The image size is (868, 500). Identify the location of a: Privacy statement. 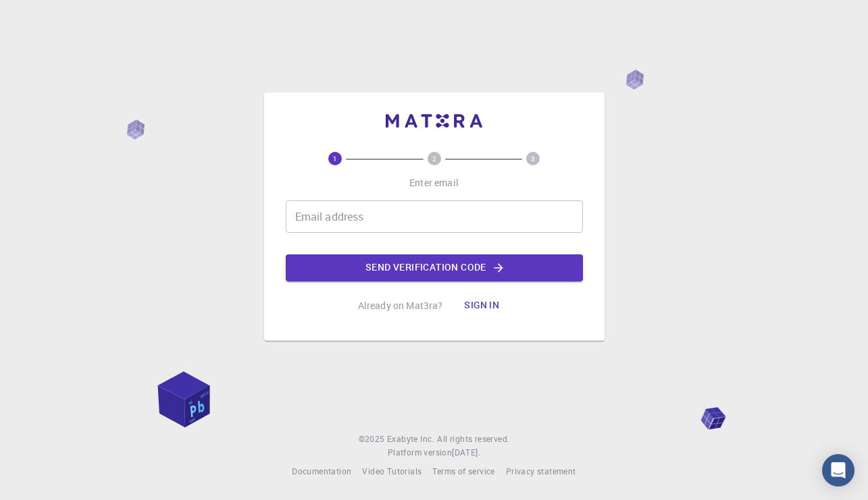
(541, 472).